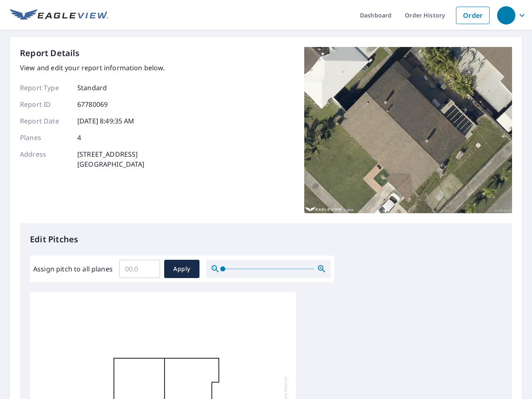  I want to click on p: View and edit your report information below., so click(92, 68).